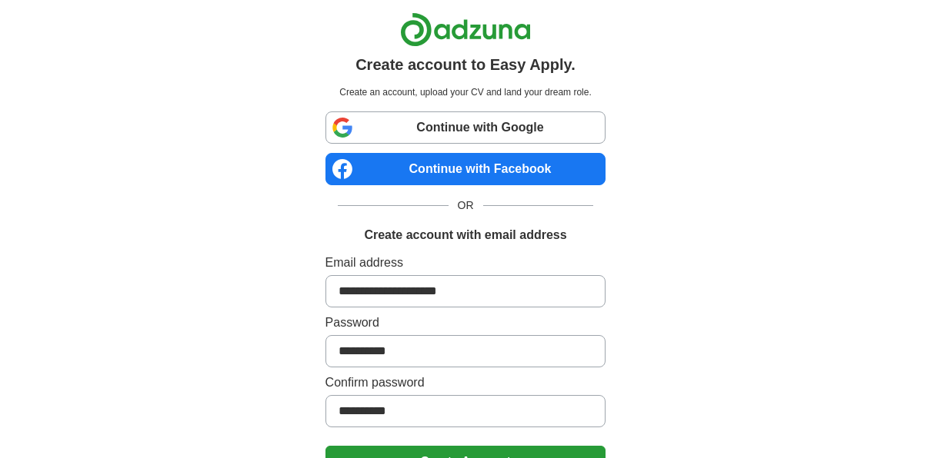 This screenshot has width=931, height=458. I want to click on a: Continue with Google, so click(465, 128).